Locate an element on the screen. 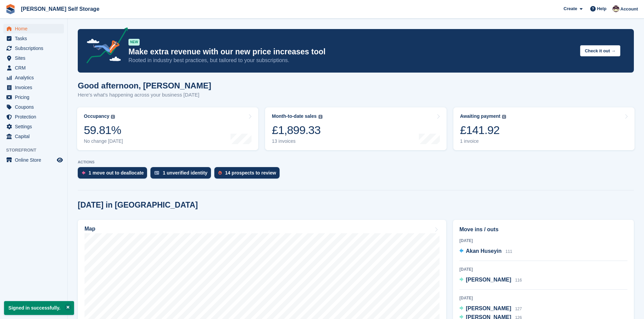 The width and height of the screenshot is (644, 319). a: Preview store is located at coordinates (60, 160).